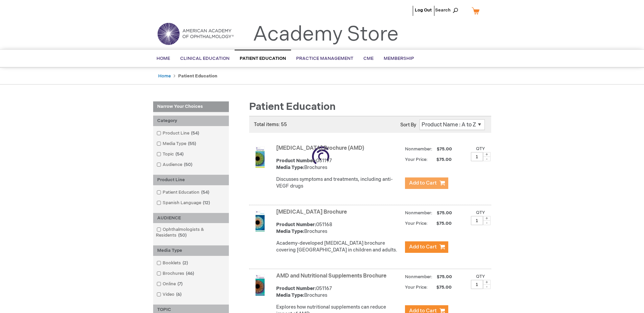  What do you see at coordinates (183, 193) in the screenshot?
I see `a: Patient Education54` at bounding box center [183, 193].